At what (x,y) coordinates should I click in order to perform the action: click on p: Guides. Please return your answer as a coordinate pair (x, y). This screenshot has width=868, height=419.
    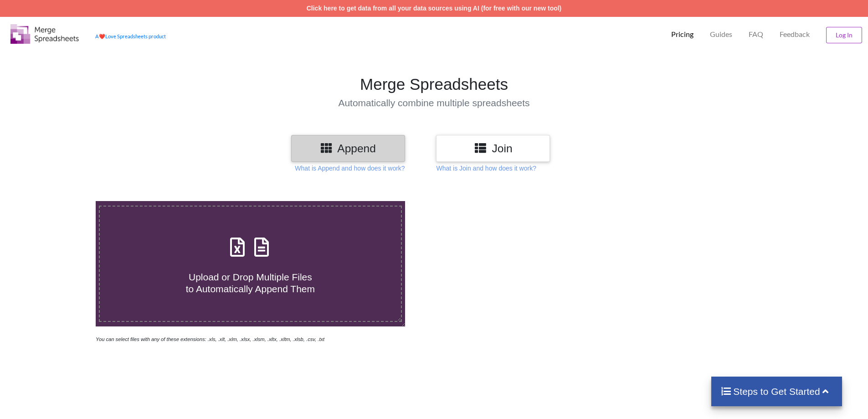
    Looking at the image, I should click on (721, 34).